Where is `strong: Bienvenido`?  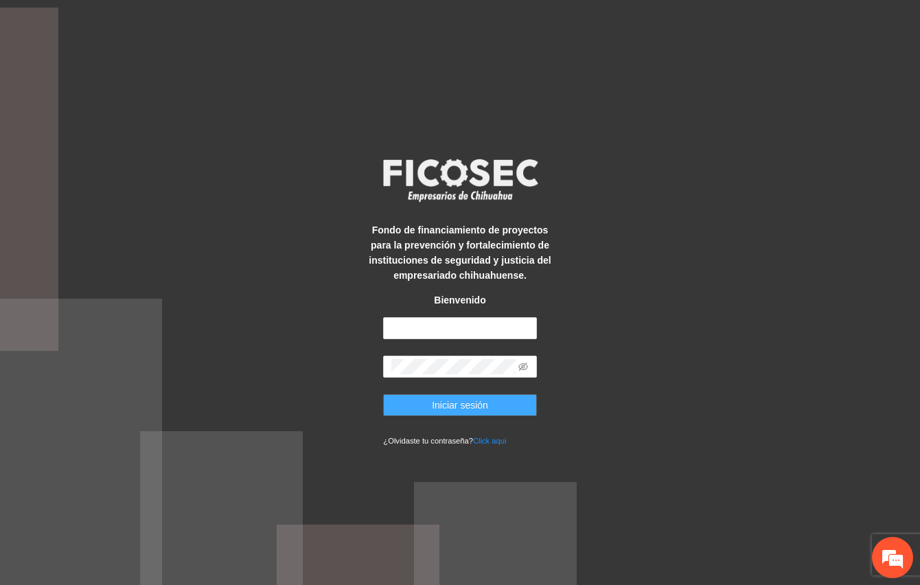 strong: Bienvenido is located at coordinates (459, 300).